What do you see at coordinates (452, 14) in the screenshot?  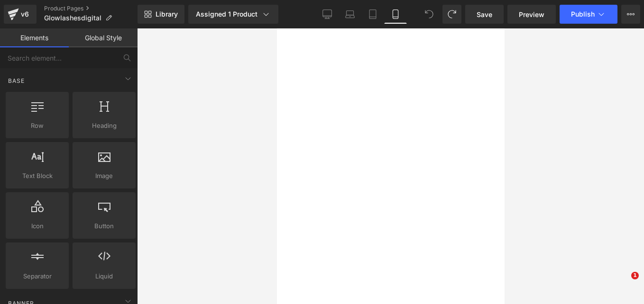 I see `button: Redo` at bounding box center [452, 14].